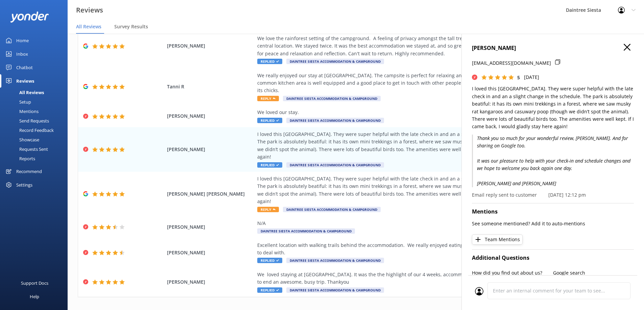  Describe the element at coordinates (21, 112) in the screenshot. I see `div: Mentions` at that location.